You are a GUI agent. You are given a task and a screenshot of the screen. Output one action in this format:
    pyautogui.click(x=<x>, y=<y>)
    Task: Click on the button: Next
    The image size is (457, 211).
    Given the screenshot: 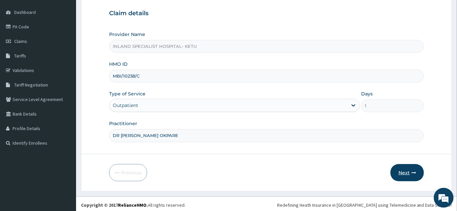 What is the action you would take?
    pyautogui.click(x=407, y=173)
    